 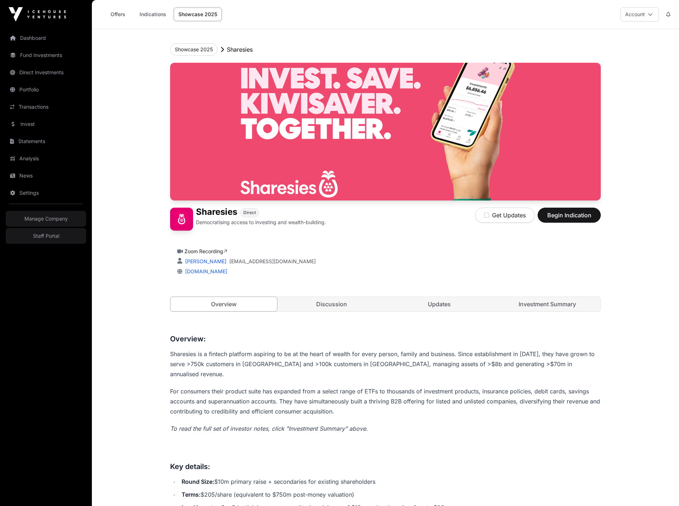 I want to click on strong: Terms:, so click(x=191, y=495).